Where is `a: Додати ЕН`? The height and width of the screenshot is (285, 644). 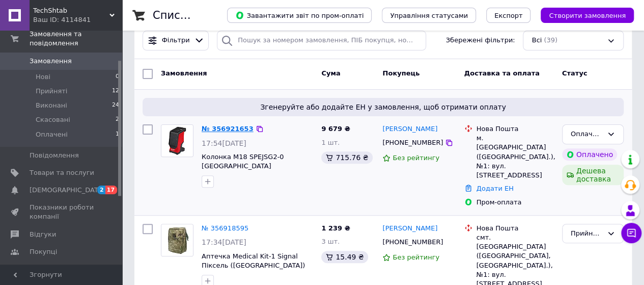
a: Додати ЕН is located at coordinates (495, 188).